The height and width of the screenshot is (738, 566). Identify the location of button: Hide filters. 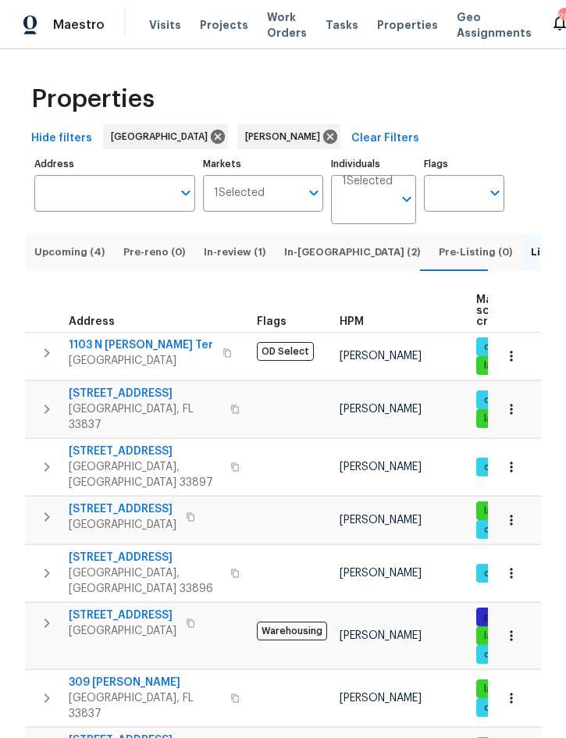
(62, 138).